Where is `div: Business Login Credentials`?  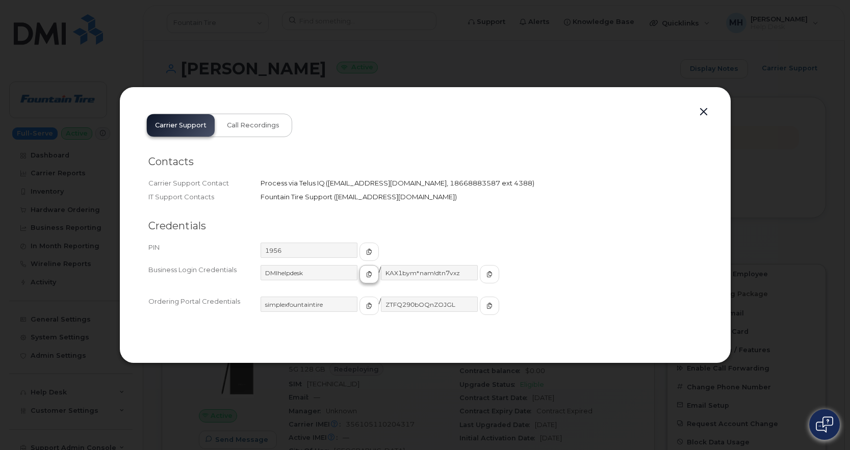 div: Business Login Credentials is located at coordinates (204, 279).